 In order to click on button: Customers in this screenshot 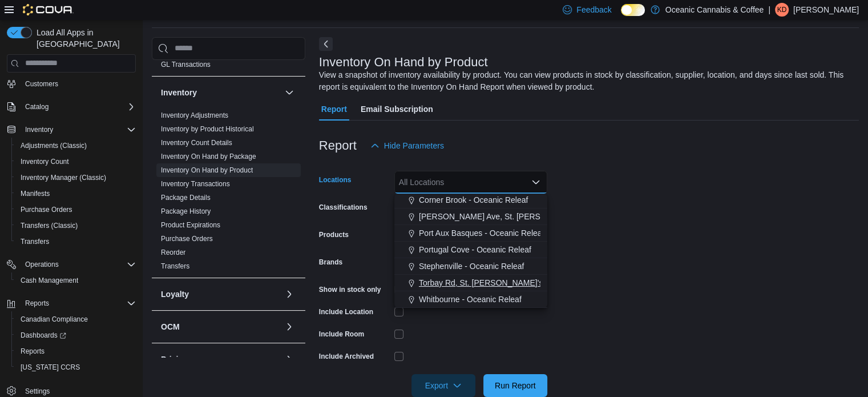, I will do `click(71, 83)`.